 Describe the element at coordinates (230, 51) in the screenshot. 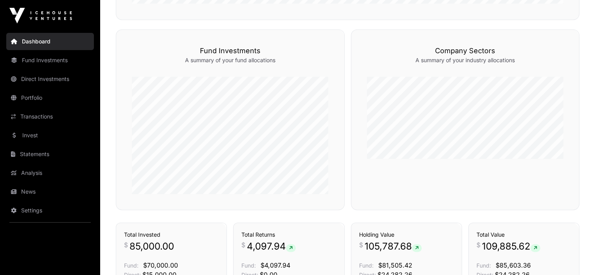

I see `h3: Fund Investments` at that location.